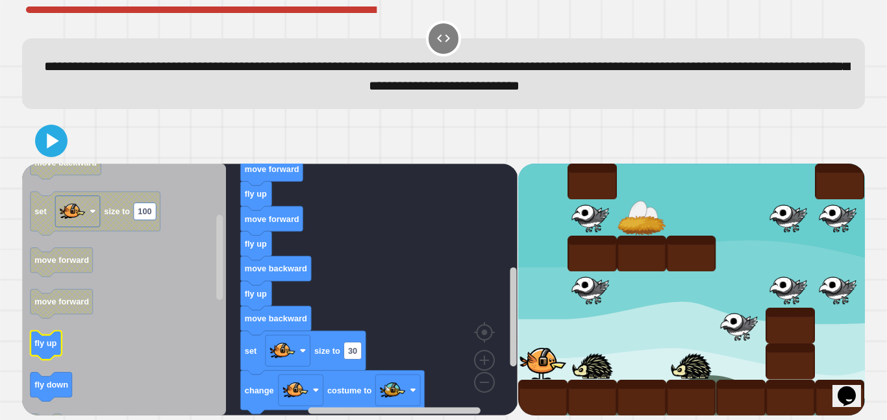 The height and width of the screenshot is (420, 887). What do you see at coordinates (349, 390) in the screenshot?
I see `text: costume to` at bounding box center [349, 390].